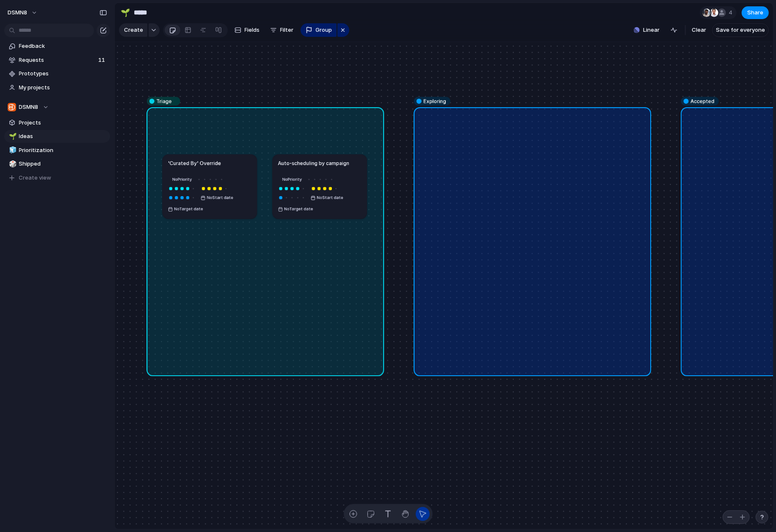 This screenshot has height=532, width=776. I want to click on a: 🎲Shipped, so click(57, 164).